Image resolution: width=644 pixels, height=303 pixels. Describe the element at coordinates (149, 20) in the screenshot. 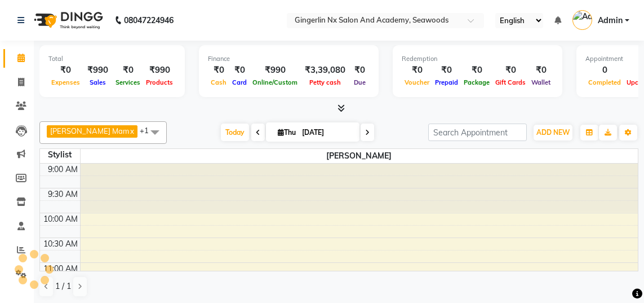

I see `b: 08047224946` at that location.